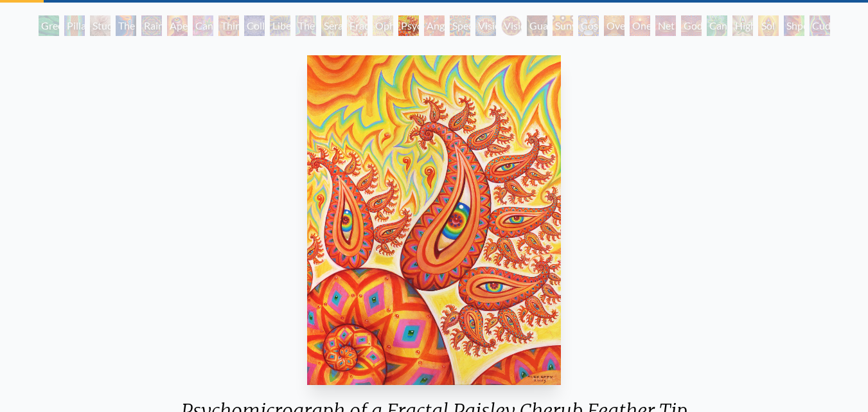 The width and height of the screenshot is (868, 412). Describe the element at coordinates (614, 26) in the screenshot. I see `div: Oversoul` at that location.